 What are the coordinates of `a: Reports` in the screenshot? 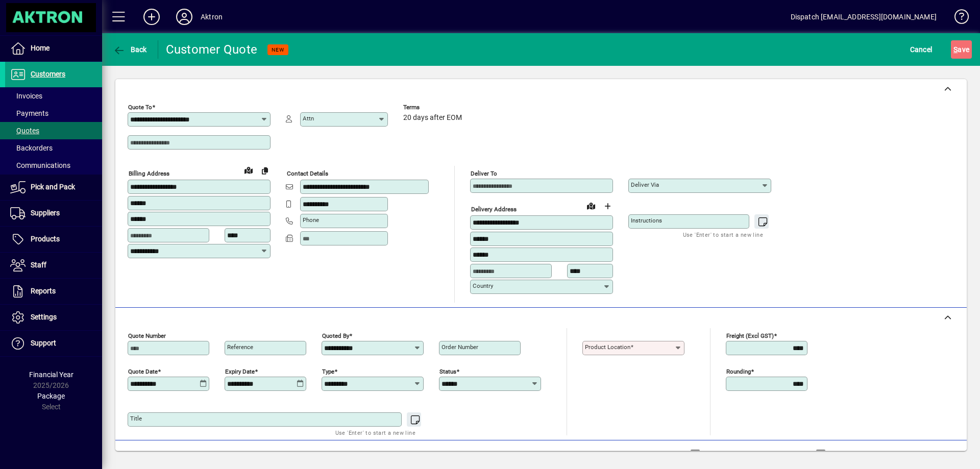 It's located at (54, 291).